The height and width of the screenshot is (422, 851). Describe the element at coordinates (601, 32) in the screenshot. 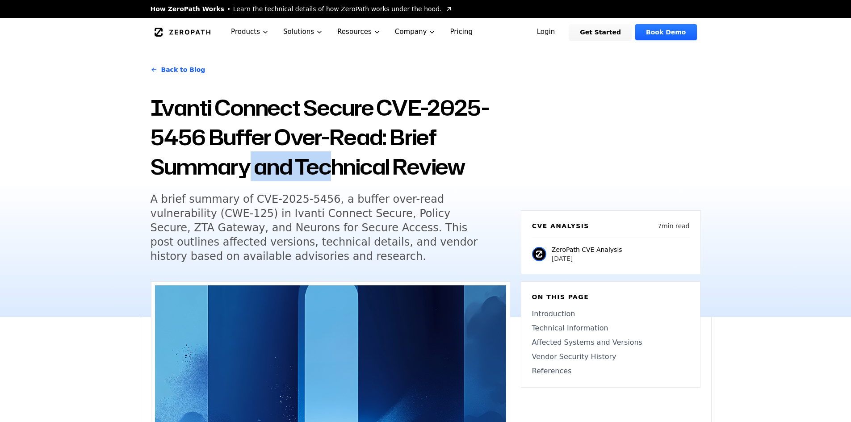

I see `a: Get Started` at that location.